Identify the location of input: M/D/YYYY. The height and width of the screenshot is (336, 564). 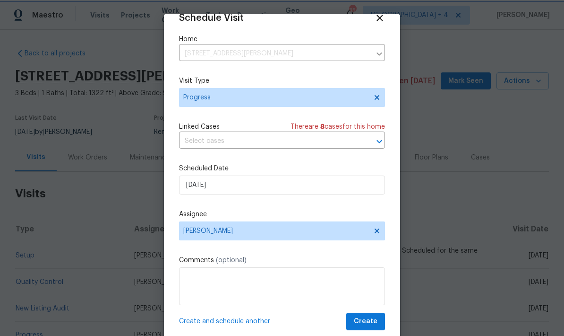
(282, 185).